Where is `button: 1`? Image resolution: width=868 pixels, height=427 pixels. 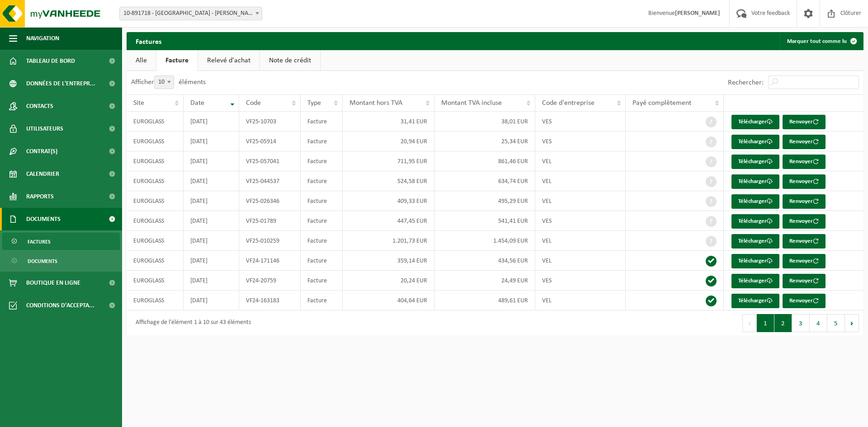 button: 1 is located at coordinates (765, 323).